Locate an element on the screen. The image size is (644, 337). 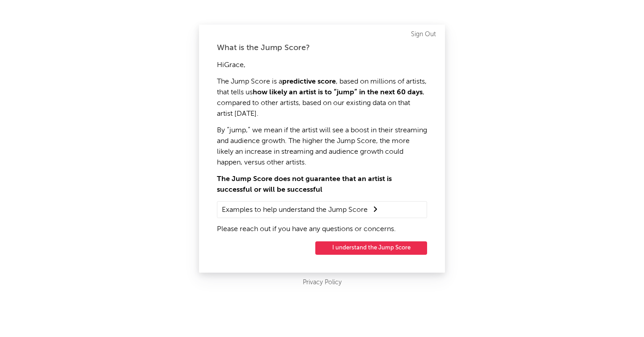
a: Sign Out is located at coordinates (423, 34).